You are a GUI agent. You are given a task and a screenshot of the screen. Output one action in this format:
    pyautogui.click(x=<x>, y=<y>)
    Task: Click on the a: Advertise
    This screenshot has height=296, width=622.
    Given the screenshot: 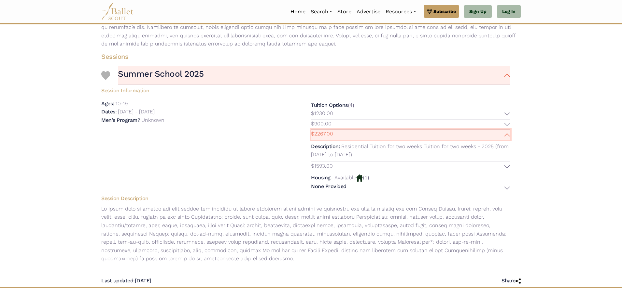 What is the action you would take?
    pyautogui.click(x=368, y=12)
    